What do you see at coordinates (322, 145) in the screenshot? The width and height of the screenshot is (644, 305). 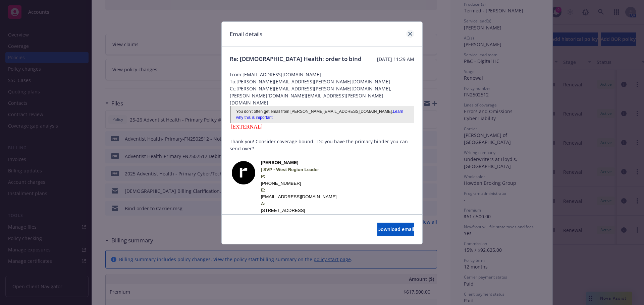 I see `div: Thank you! Consider coverage bound. Do you have the primary binder you can send over?` at bounding box center [322, 145].